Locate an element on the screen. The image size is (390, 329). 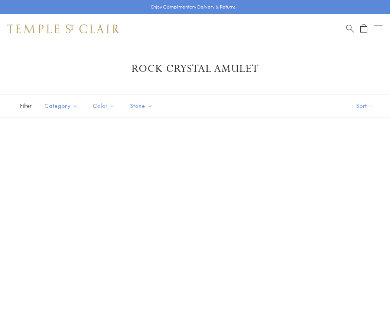
a: Search is located at coordinates (350, 29).